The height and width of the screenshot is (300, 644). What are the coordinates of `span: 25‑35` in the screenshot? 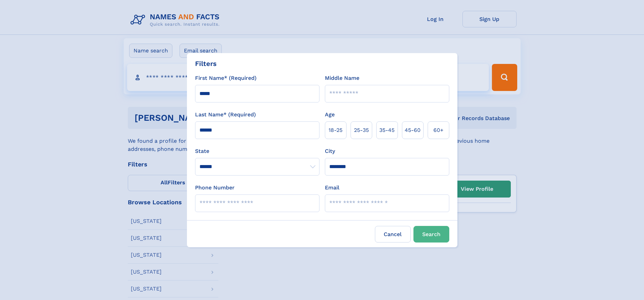 It's located at (361, 130).